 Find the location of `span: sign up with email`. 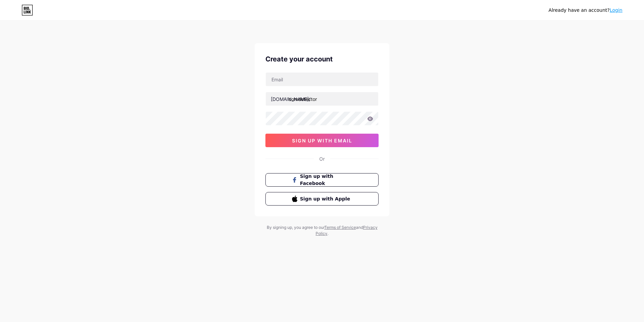

span: sign up with email is located at coordinates (322, 140).